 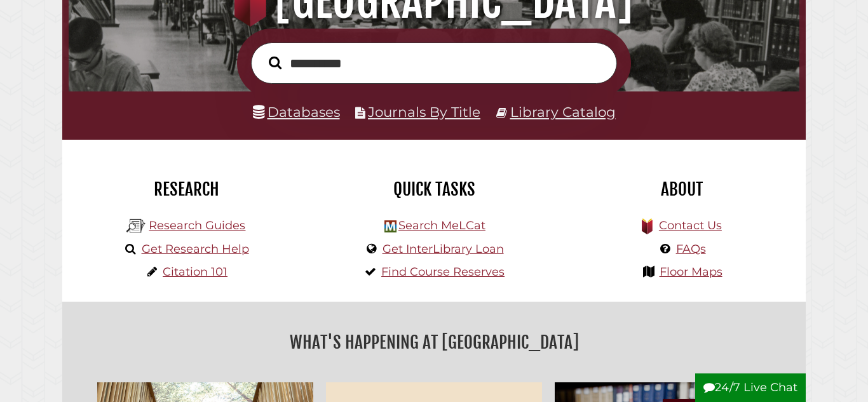 What do you see at coordinates (691, 272) in the screenshot?
I see `a: Floor Maps` at bounding box center [691, 272].